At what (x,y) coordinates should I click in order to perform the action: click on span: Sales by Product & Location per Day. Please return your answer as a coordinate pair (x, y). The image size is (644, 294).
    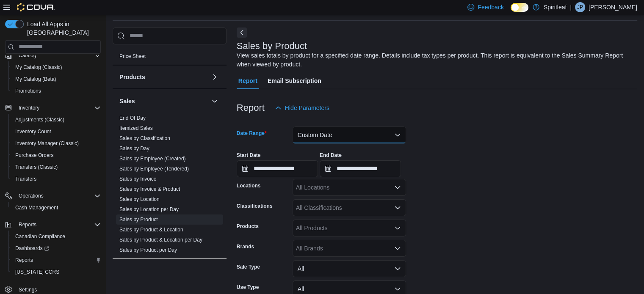
    Looking at the image, I should click on (161, 240).